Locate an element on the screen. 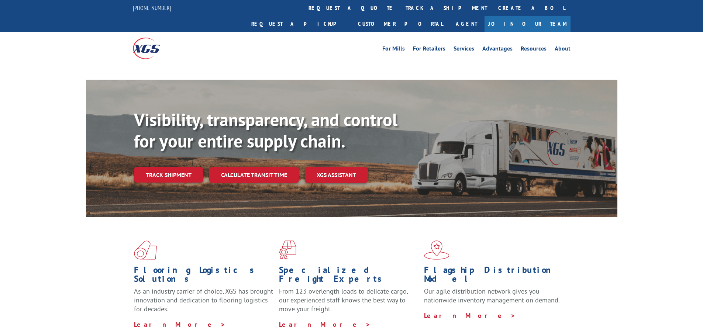 The image size is (703, 336). span: As an industry carrier of choice, XGS has brought innovation and dedication to flooring logistics... is located at coordinates (203, 300).